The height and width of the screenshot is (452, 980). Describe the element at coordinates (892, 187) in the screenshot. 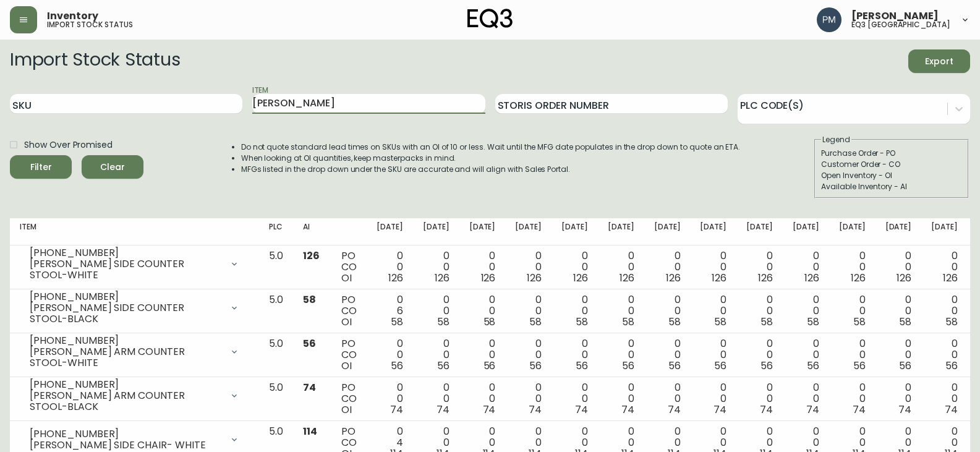

I see `div: Available Inventory - AI` at that location.